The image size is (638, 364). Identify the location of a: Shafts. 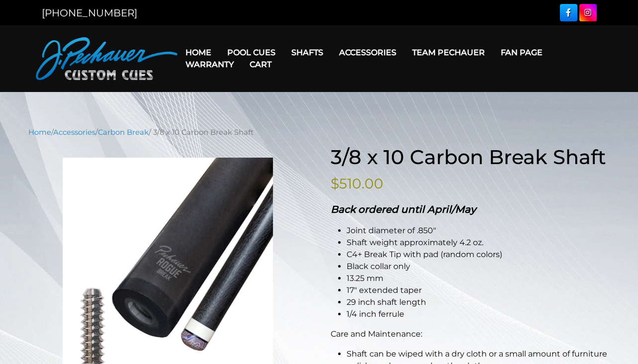
(307, 52).